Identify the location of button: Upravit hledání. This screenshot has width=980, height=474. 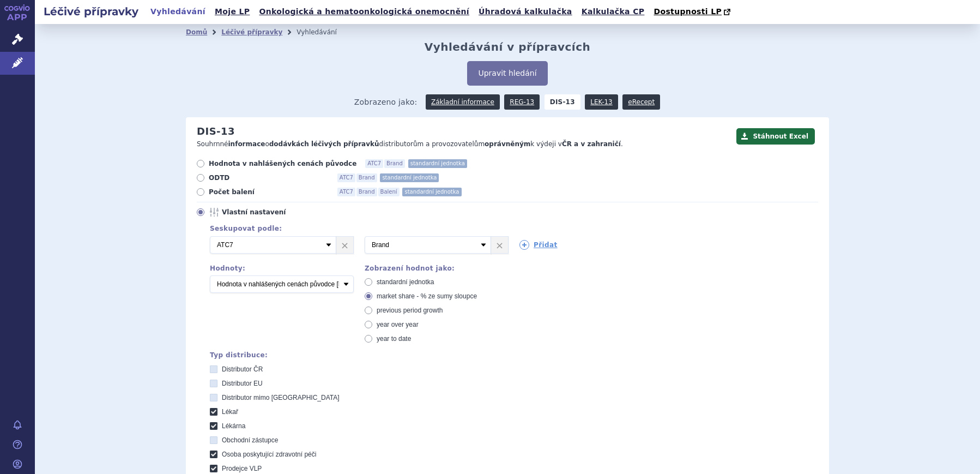
(507, 73).